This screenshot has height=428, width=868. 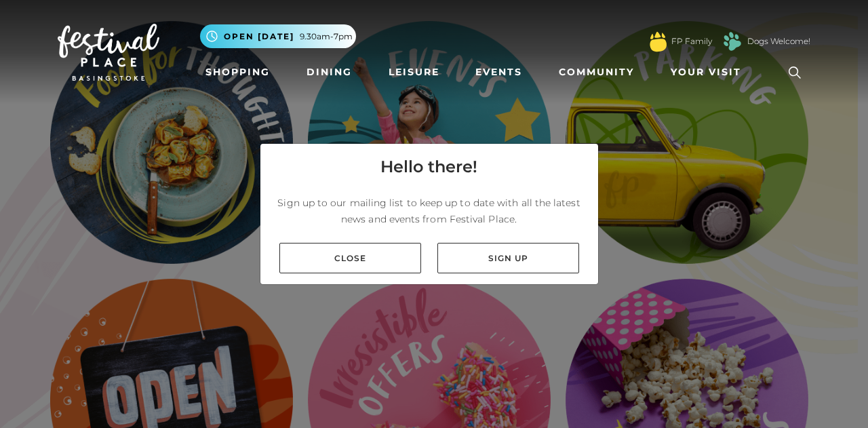 I want to click on a: Close, so click(x=350, y=258).